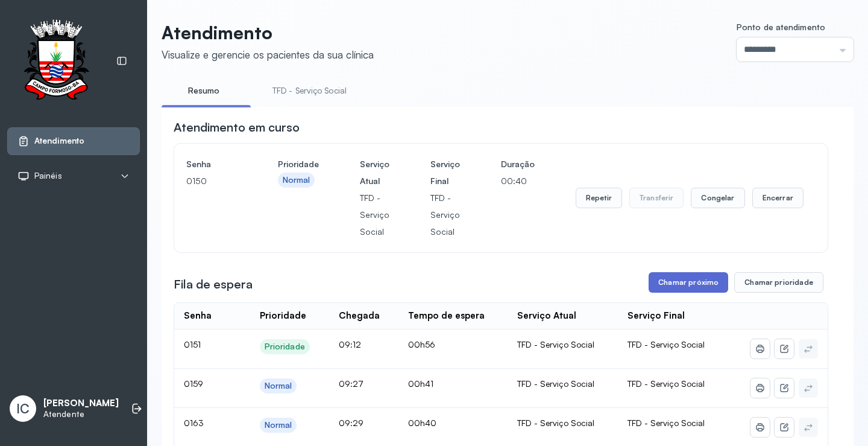 The height and width of the screenshot is (446, 868). What do you see at coordinates (420, 383) in the screenshot?
I see `span: 00h41` at bounding box center [420, 383].